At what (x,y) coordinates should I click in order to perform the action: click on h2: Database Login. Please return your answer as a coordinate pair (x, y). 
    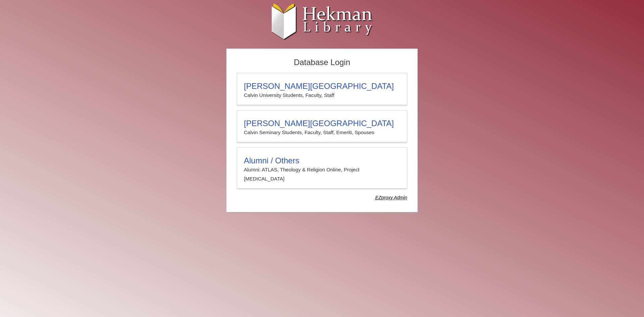
    Looking at the image, I should click on (322, 62).